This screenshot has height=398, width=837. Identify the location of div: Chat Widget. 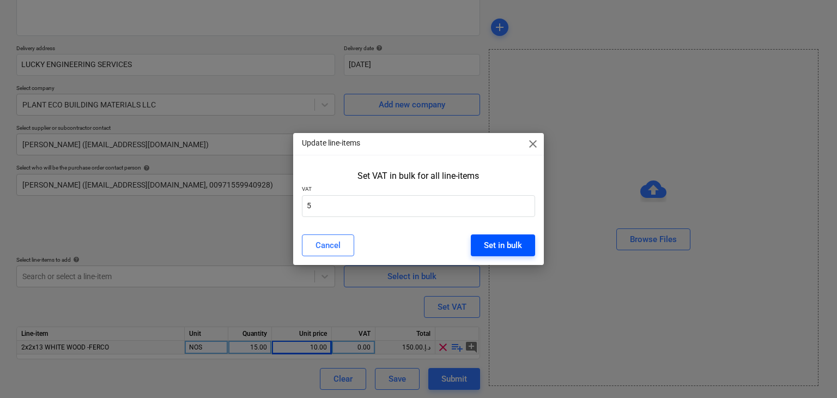
(810, 372).